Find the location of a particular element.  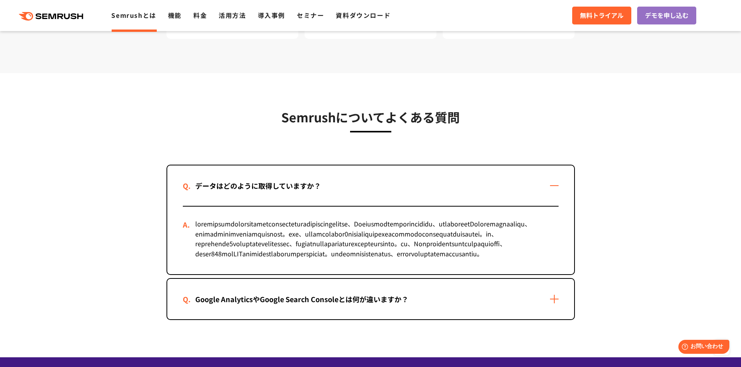

a: 機能 is located at coordinates (175, 15).